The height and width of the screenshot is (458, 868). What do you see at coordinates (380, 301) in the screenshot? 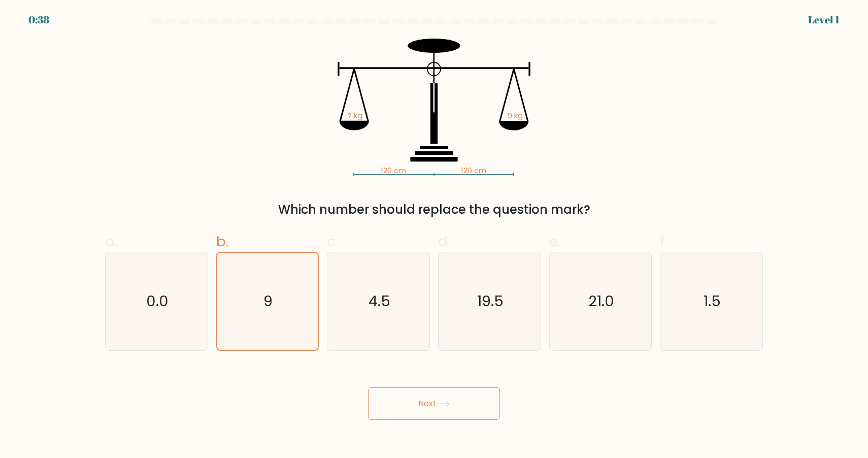
I see `text: 4.5` at bounding box center [380, 301].